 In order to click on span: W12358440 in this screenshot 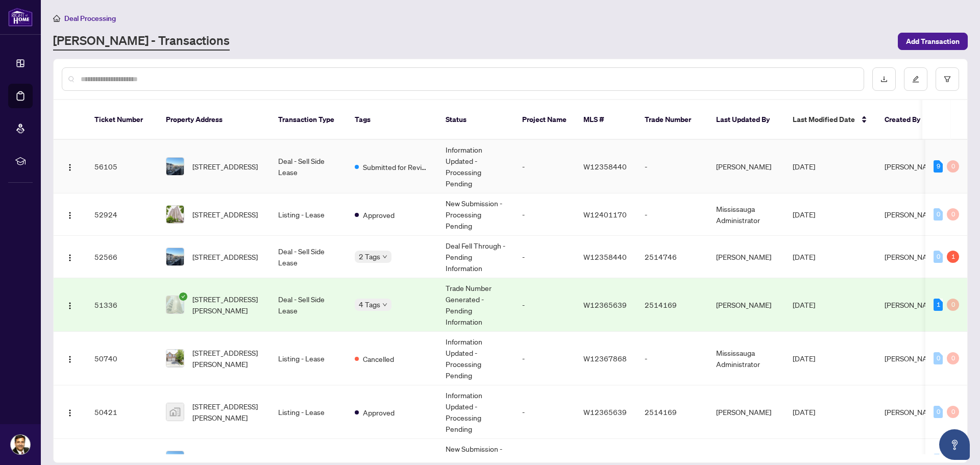, I will do `click(605, 167)`.